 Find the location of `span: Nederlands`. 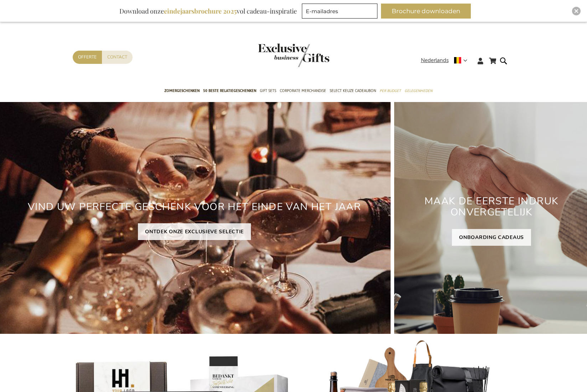

span: Nederlands is located at coordinates (434, 60).